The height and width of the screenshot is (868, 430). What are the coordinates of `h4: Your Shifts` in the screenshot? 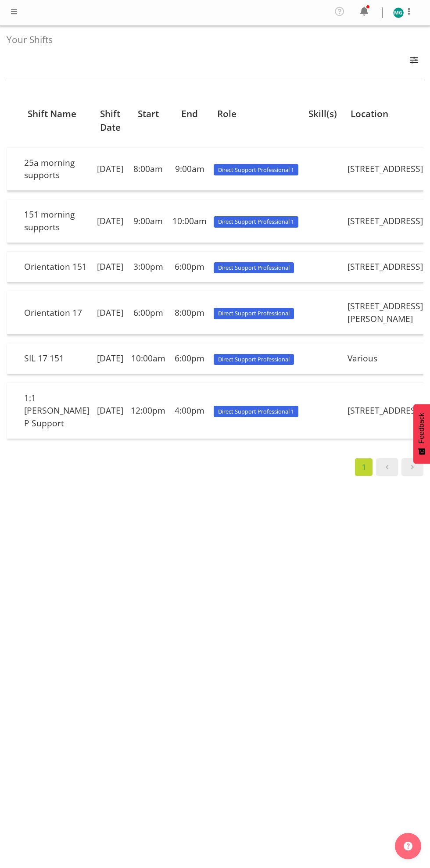 It's located at (215, 39).